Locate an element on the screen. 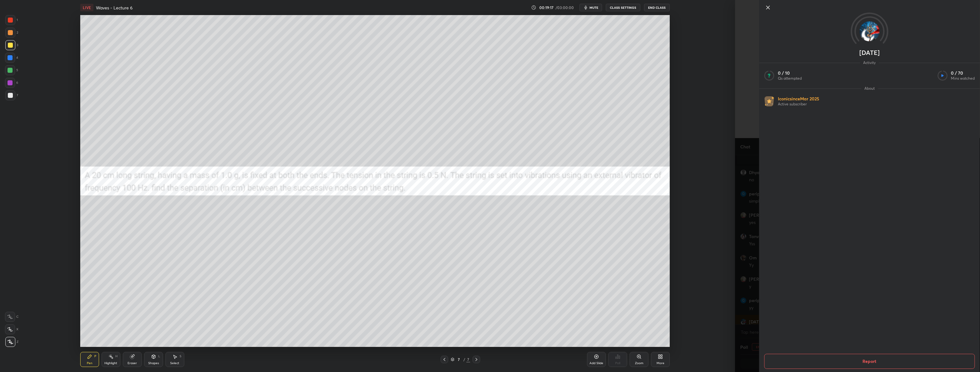 Image resolution: width=980 pixels, height=372 pixels. div: P is located at coordinates (96, 356).